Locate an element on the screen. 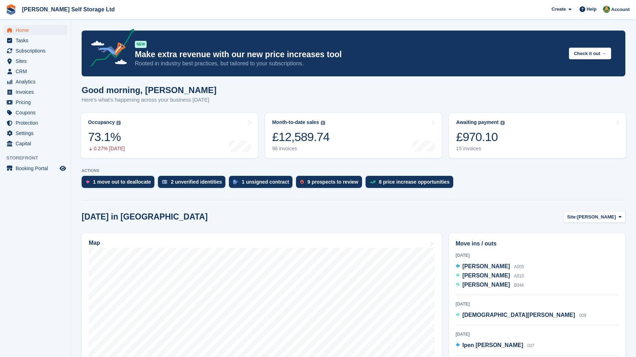 This screenshot has width=636, height=357. span: Storefront is located at coordinates (38, 158).